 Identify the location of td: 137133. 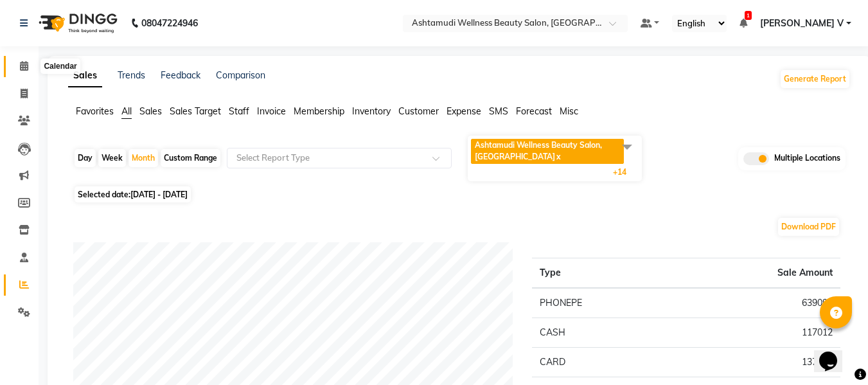
(756, 362).